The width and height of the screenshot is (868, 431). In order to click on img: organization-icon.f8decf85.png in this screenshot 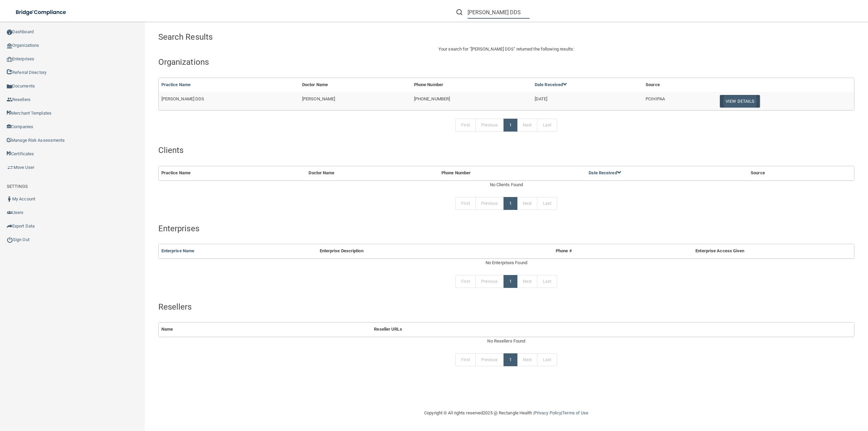, I will do `click(9, 46)`.